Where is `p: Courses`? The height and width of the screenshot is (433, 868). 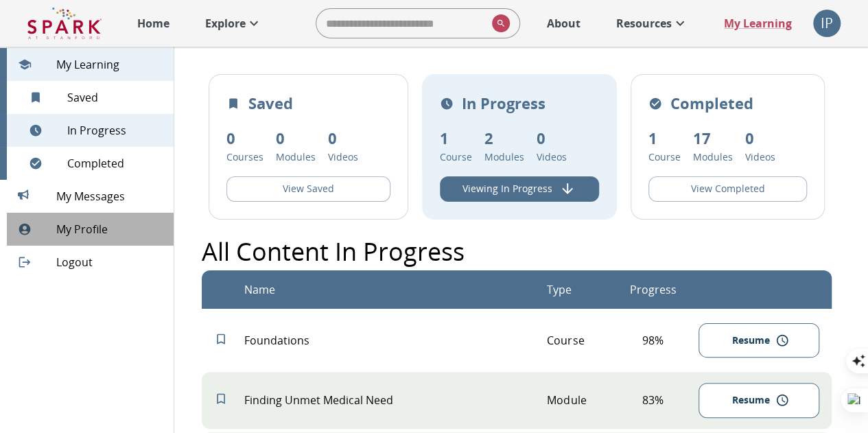
p: Courses is located at coordinates (245, 157).